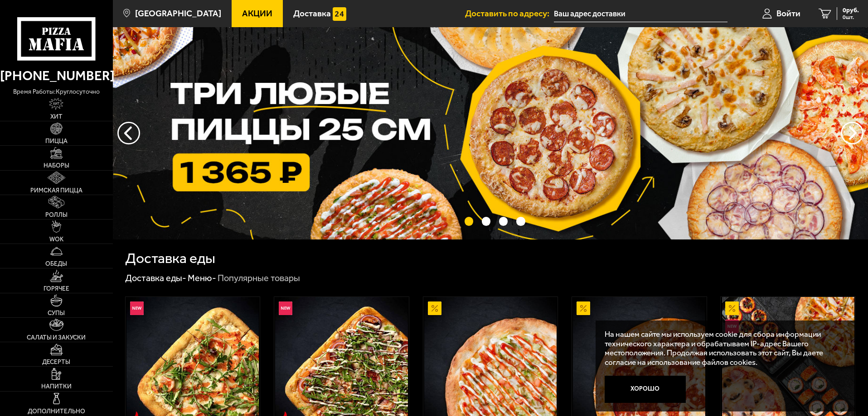  What do you see at coordinates (851, 17) in the screenshot?
I see `span: 0 шт.` at bounding box center [851, 17].